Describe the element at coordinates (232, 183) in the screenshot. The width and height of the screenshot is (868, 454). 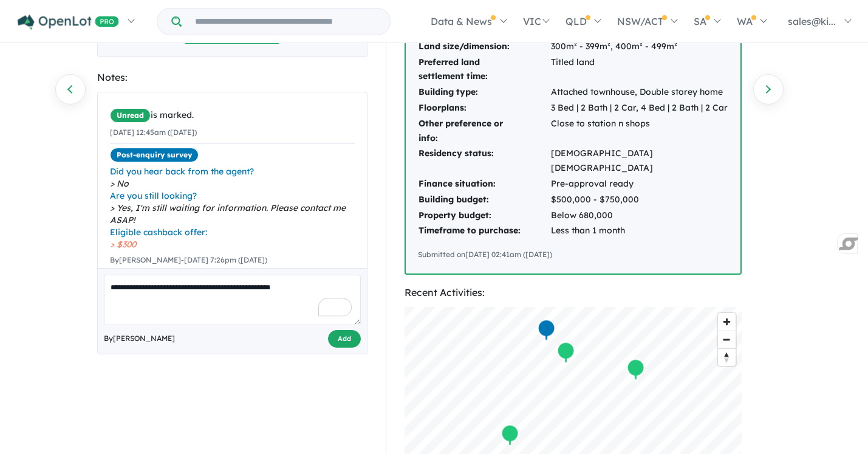
I see `span: No` at that location.